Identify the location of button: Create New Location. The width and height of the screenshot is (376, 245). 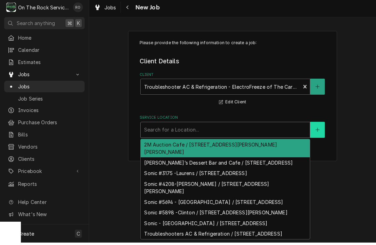
(318, 132).